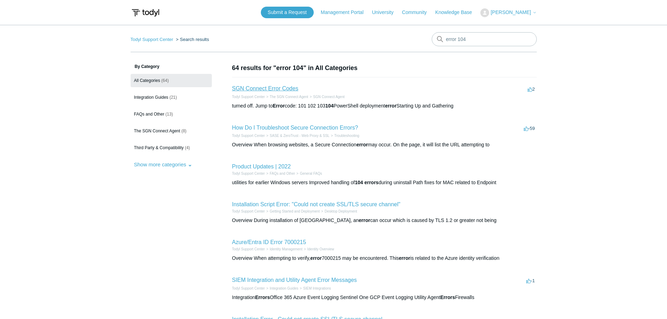 The image size is (667, 319). What do you see at coordinates (287, 12) in the screenshot?
I see `a: Submit a Request` at bounding box center [287, 12].